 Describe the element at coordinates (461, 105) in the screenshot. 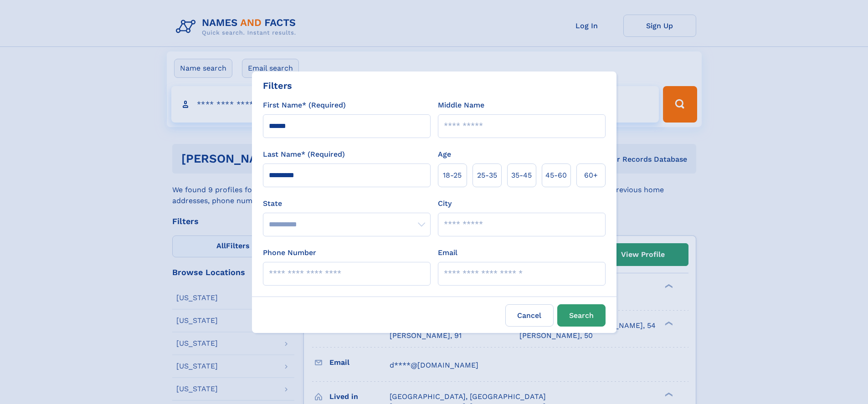

I see `label: Middle Name` at that location.